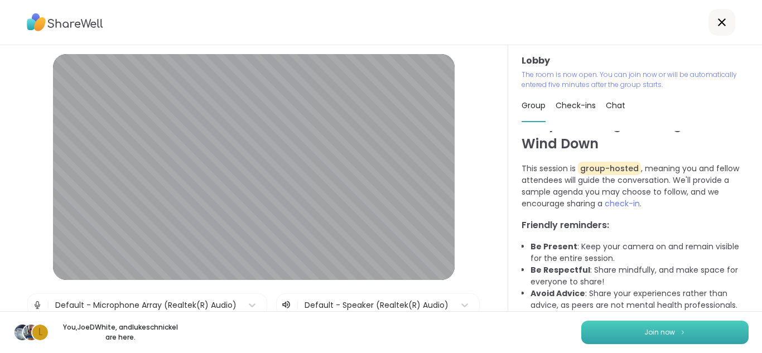 The height and width of the screenshot is (353, 762). What do you see at coordinates (659, 332) in the screenshot?
I see `span: Join now` at bounding box center [659, 332].